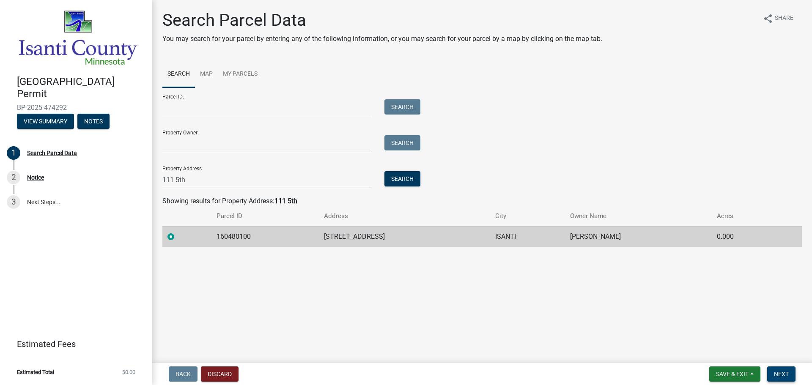  Describe the element at coordinates (784, 19) in the screenshot. I see `span: Share` at that location.